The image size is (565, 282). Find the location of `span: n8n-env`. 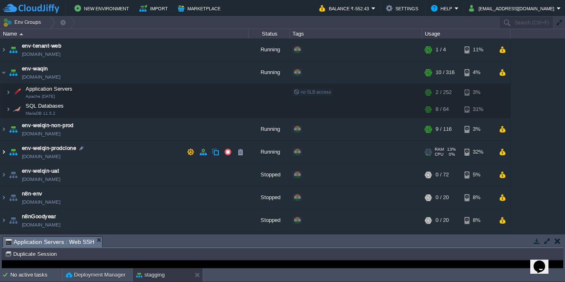

span: n8n-env is located at coordinates (32, 194).